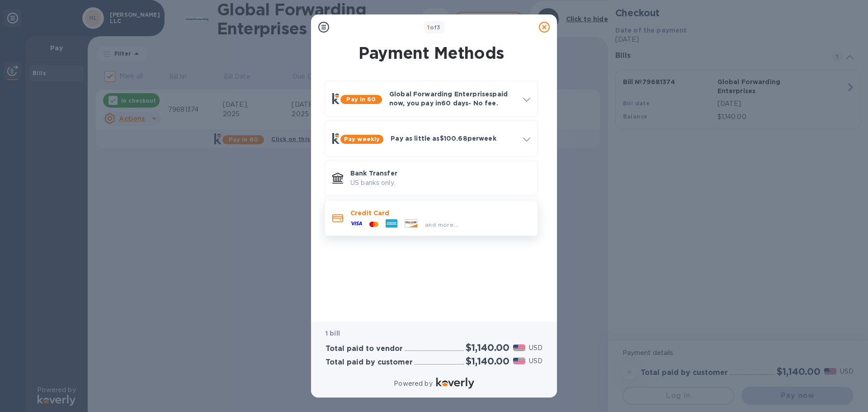  I want to click on h1: Payment Methods, so click(431, 53).